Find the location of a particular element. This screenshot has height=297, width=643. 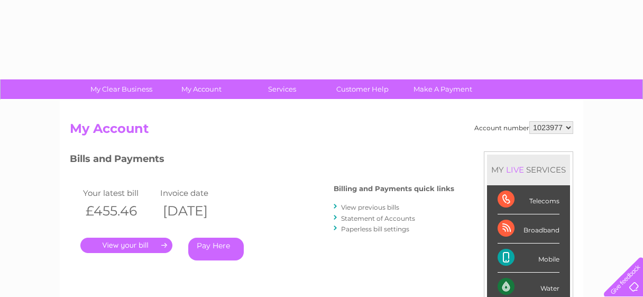

a: Statement of Accounts is located at coordinates (378, 218).